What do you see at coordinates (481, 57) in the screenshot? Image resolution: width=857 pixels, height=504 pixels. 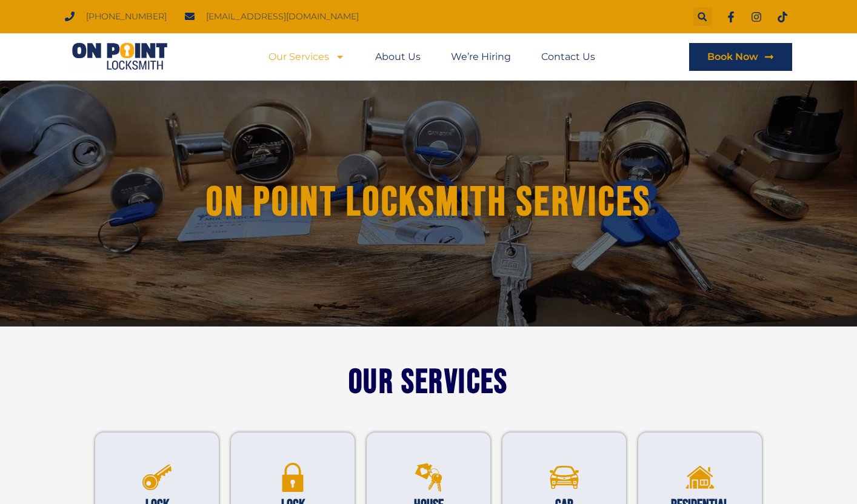 I see `a: We’re Hiring` at bounding box center [481, 57].